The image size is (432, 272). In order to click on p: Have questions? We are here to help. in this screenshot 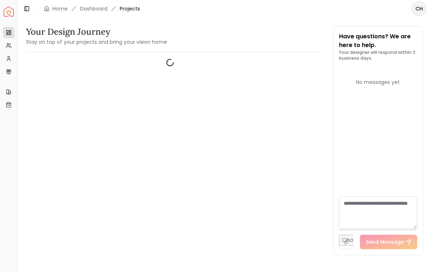, I will do `click(378, 41)`.